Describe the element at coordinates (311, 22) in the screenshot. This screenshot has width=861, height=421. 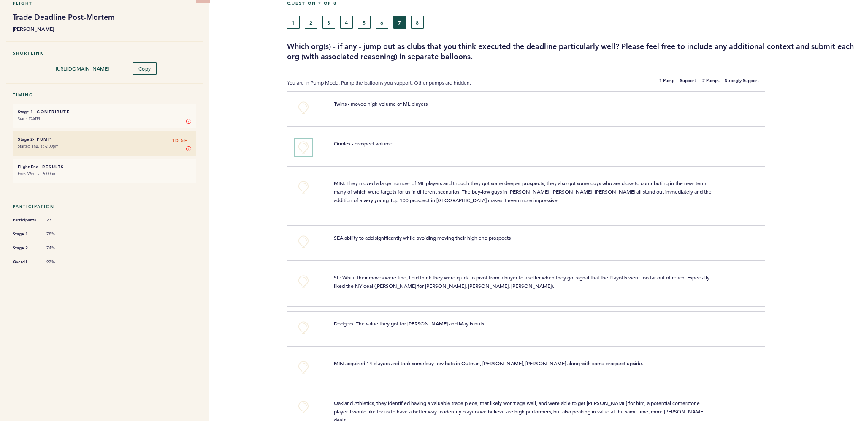
I see `button: 2` at that location.